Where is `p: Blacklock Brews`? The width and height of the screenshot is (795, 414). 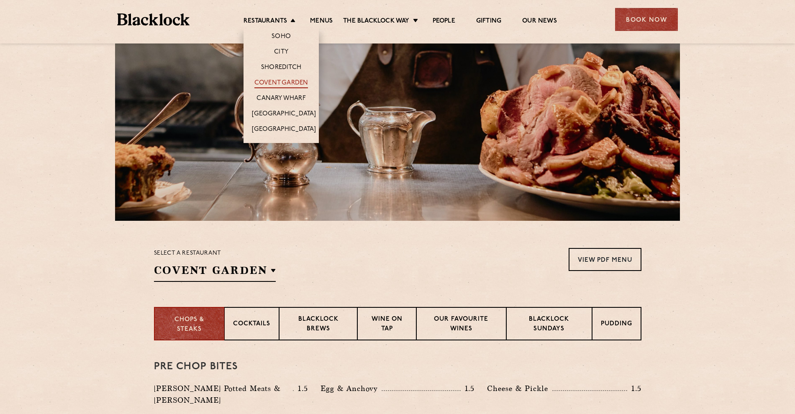
p: Blacklock Brews is located at coordinates (318, 325).